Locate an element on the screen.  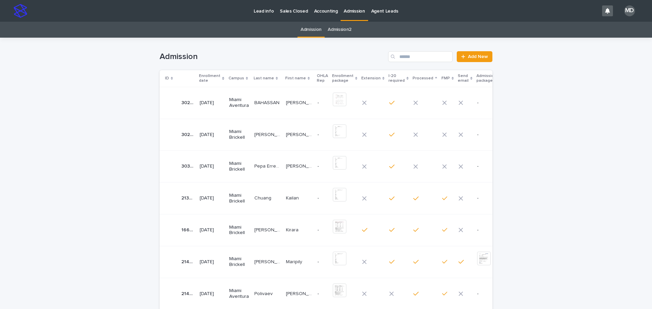
p: FMP is located at coordinates (446, 78).